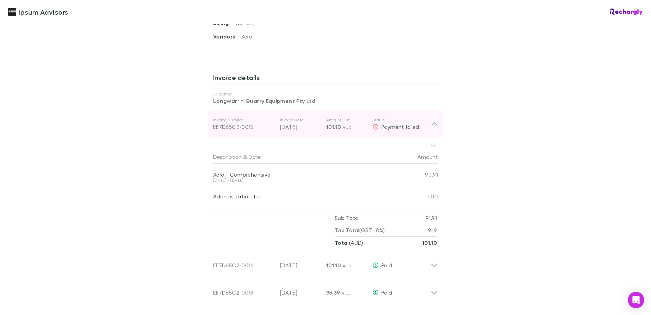  I want to click on div: EE7D65C2-0014, so click(244, 265).